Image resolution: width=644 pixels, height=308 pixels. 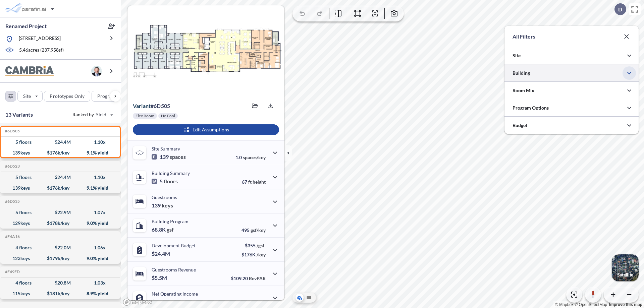 What do you see at coordinates (253, 245) in the screenshot?
I see `p: $355` at bounding box center [253, 245].